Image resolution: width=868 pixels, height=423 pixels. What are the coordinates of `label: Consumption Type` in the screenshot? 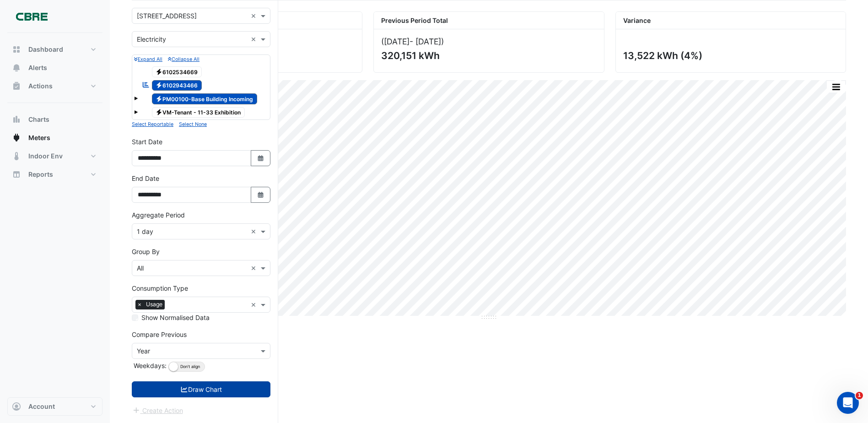 It's located at (160, 288).